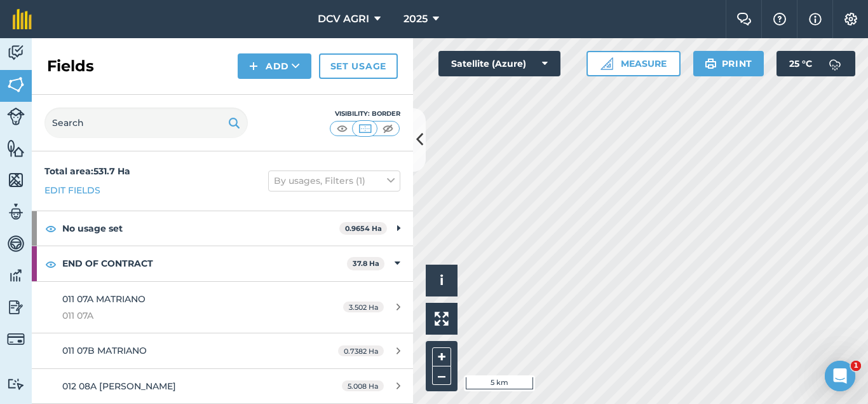  Describe the element at coordinates (729, 63) in the screenshot. I see `button: Print` at that location.